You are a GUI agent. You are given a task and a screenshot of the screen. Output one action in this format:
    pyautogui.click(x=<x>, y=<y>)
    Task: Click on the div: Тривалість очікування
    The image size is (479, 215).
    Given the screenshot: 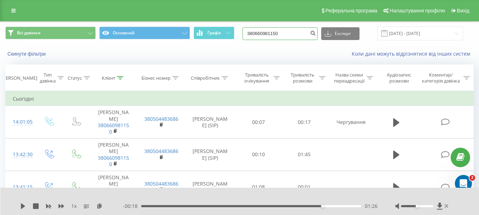 What is the action you would take?
    pyautogui.click(x=257, y=78)
    